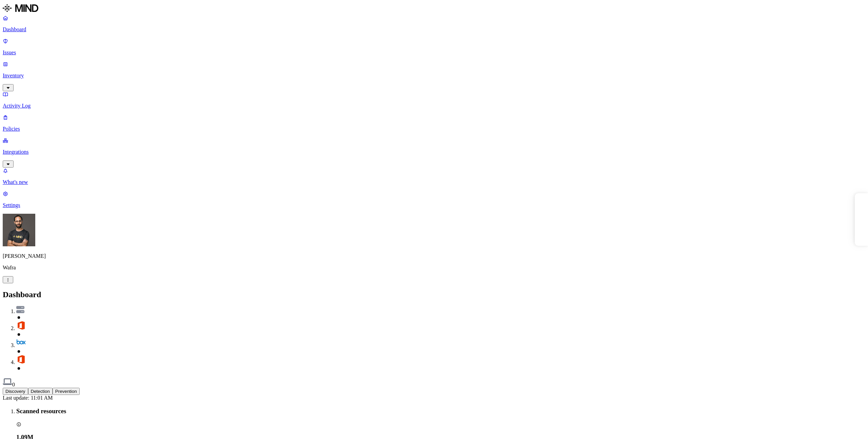 This screenshot has width=868, height=439. What do you see at coordinates (434, 129) in the screenshot?
I see `p: Policies` at bounding box center [434, 129].